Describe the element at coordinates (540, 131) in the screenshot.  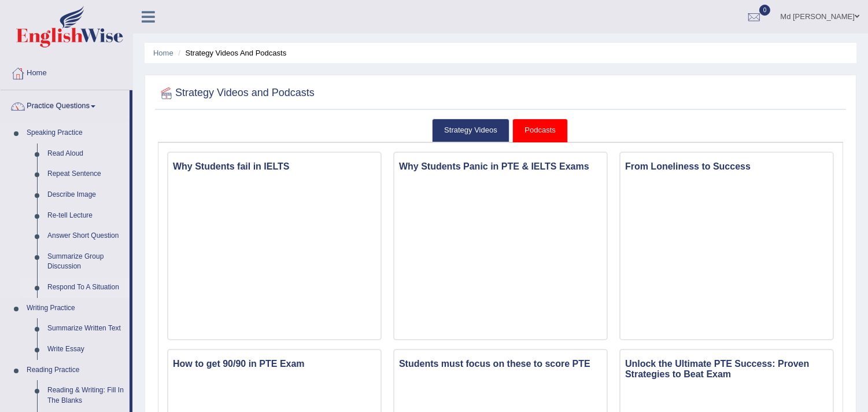
I see `a: Podcasts` at that location.